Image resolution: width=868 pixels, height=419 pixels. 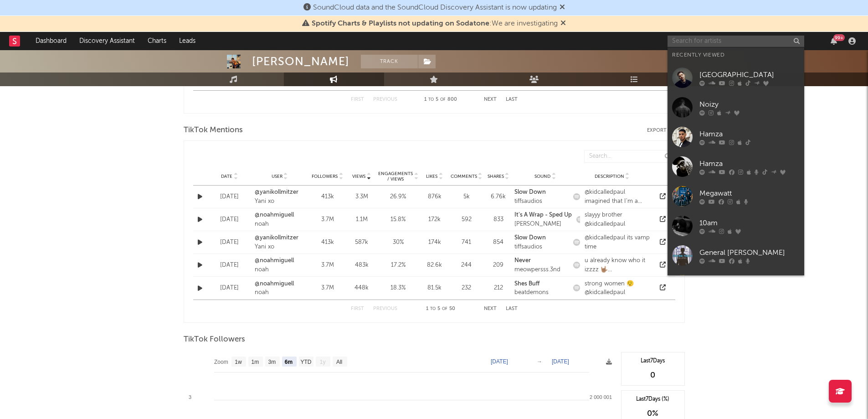 I want to click on div: 17.2 %, so click(x=398, y=265).